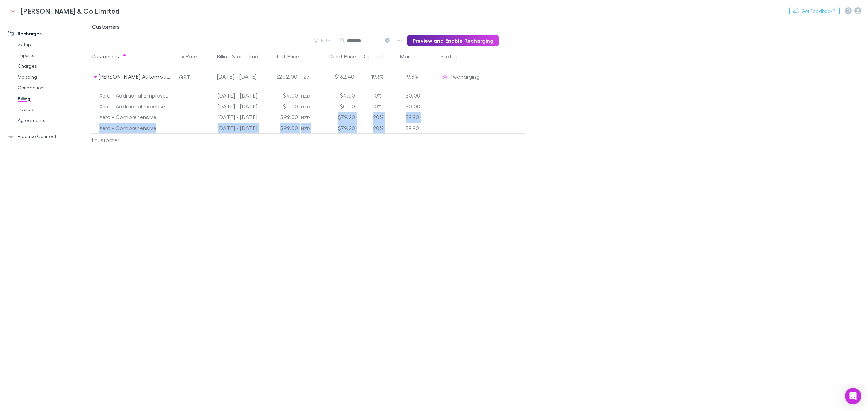 The image size is (868, 411). What do you see at coordinates (53, 121) in the screenshot?
I see `a: Agreements` at bounding box center [53, 121].